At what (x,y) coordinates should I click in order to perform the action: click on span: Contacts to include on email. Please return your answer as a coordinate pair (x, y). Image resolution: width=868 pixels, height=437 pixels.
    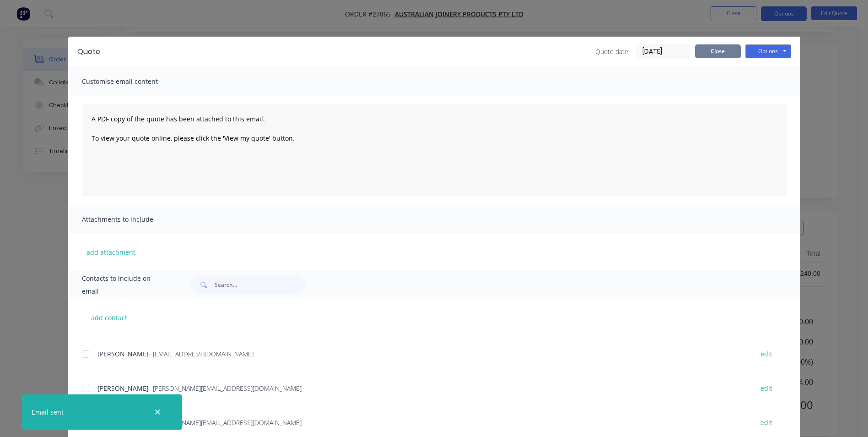
    Looking at the image, I should click on (125, 285).